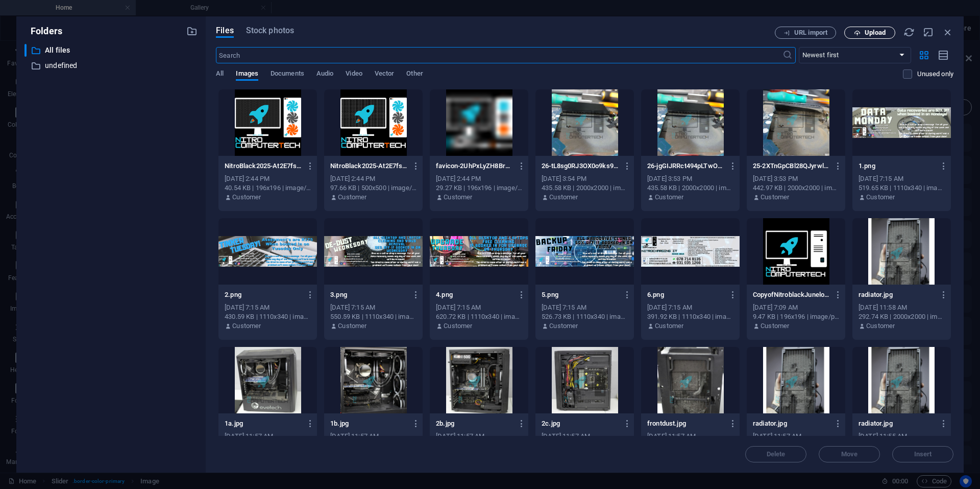  I want to click on span: Audio, so click(325, 75).